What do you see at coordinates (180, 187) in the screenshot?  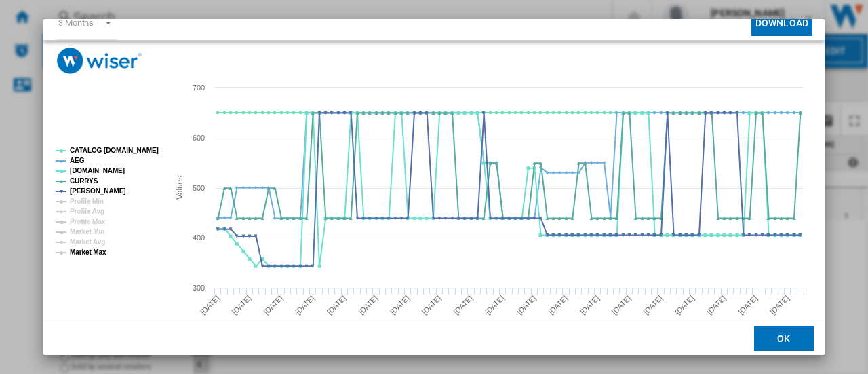 I see `tspan: Values` at bounding box center [180, 187].